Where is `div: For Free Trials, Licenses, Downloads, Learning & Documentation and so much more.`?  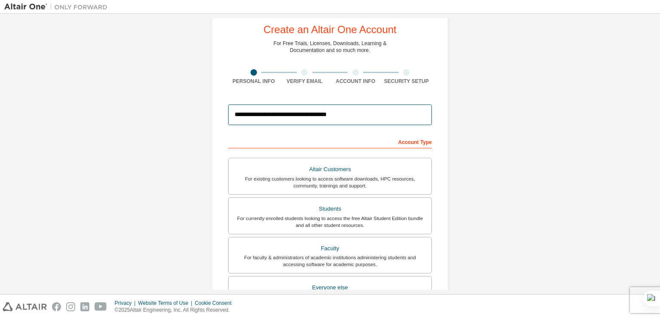
div: For Free Trials, Licenses, Downloads, Learning & Documentation and so much more. is located at coordinates (330, 47).